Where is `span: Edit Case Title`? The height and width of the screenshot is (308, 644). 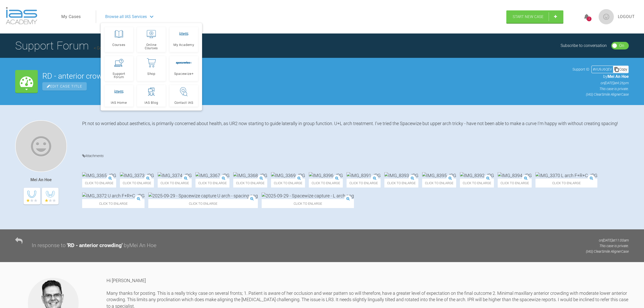
span: Edit Case Title is located at coordinates (65, 86).